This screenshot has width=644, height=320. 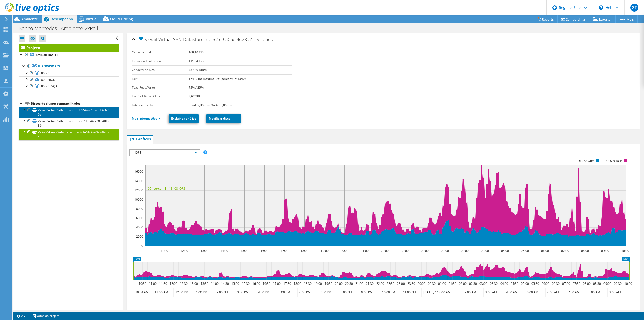 I want to click on text: 06:30, so click(x=556, y=284).